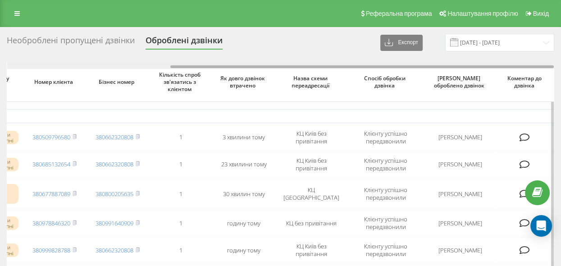 Image resolution: width=561 pixels, height=266 pixels. Describe the element at coordinates (398, 14) in the screenshot. I see `span: Реферальна програма` at that location.